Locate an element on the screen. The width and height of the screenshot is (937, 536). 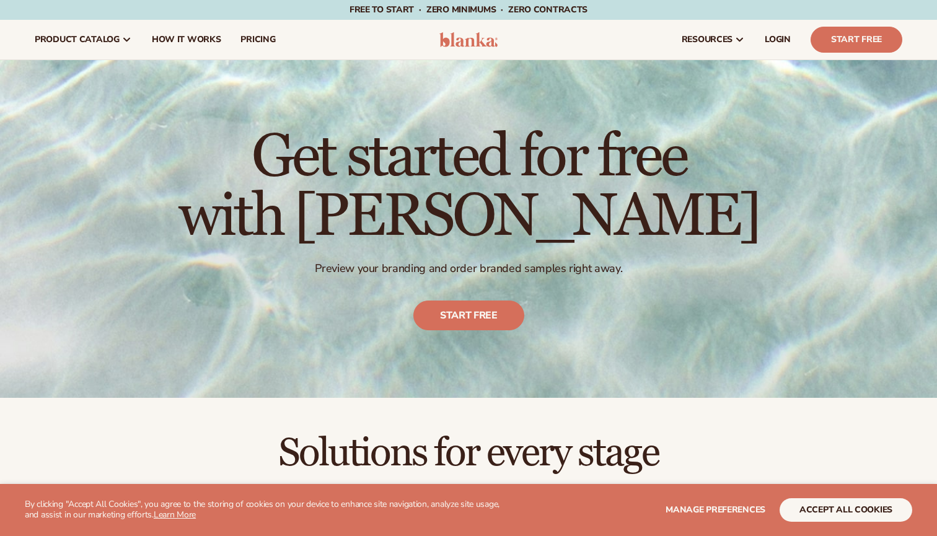
h2: Solutions for every stage is located at coordinates (468, 453).